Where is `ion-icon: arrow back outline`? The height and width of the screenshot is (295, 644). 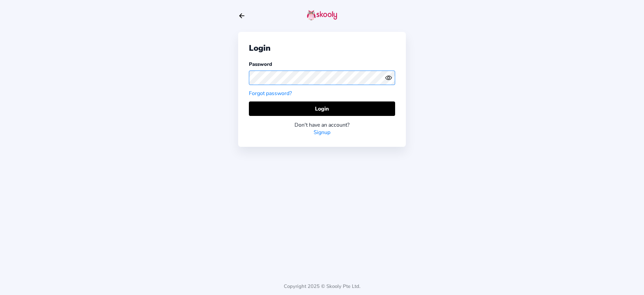 ion-icon: arrow back outline is located at coordinates (242, 16).